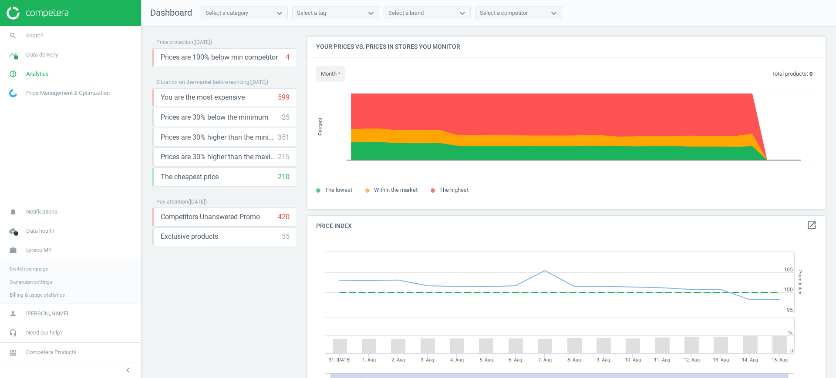 The height and width of the screenshot is (378, 836). Describe the element at coordinates (283, 157) in the screenshot. I see `div: 215` at that location.